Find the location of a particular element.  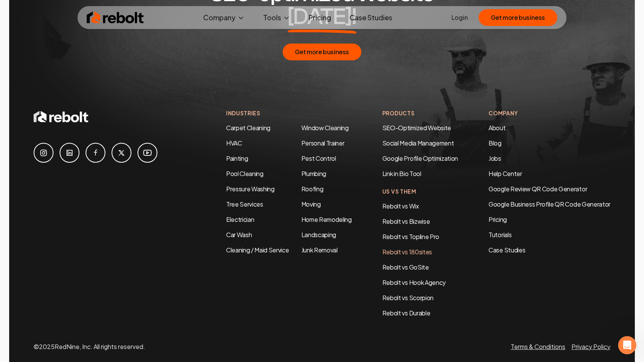

a: Rebolt vs Topline Pro is located at coordinates (411, 236).